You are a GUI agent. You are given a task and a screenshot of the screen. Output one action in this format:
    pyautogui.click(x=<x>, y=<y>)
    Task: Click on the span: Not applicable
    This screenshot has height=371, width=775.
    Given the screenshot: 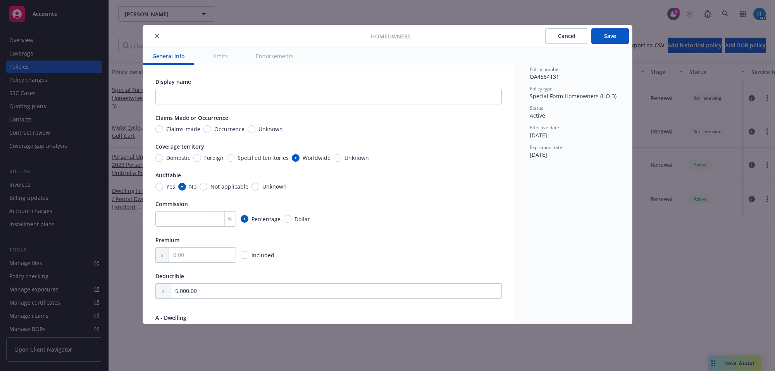 What is the action you would take?
    pyautogui.click(x=230, y=186)
    